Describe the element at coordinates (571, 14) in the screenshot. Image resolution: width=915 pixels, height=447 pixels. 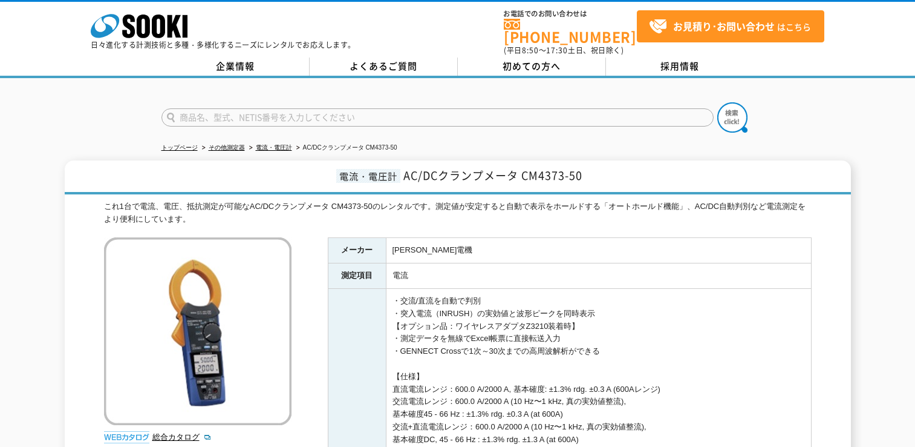
I see `span: お電話でのお問い合わせは` at that location.